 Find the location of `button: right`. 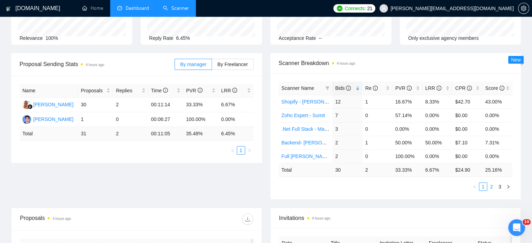

button: right is located at coordinates (508, 187).